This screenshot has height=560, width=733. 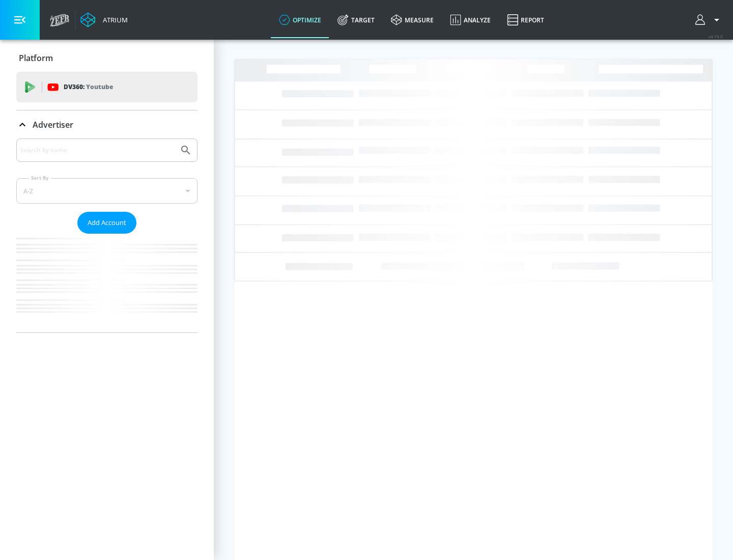 I want to click on div: Atrium, so click(x=113, y=19).